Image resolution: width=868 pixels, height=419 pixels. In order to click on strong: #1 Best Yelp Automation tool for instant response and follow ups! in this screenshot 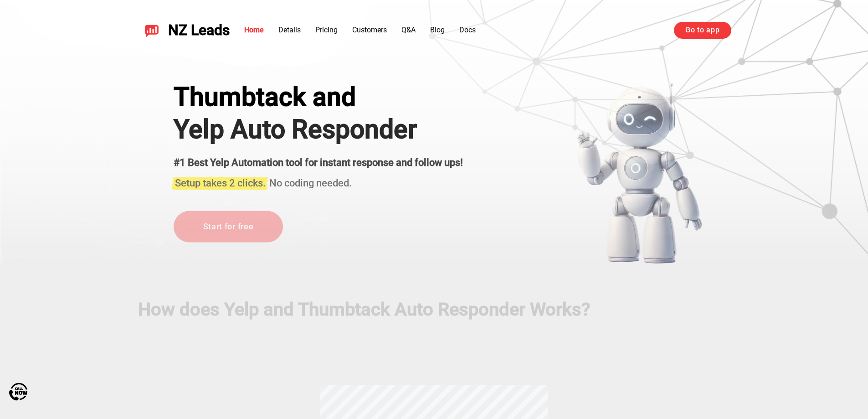, I will do `click(318, 162)`.